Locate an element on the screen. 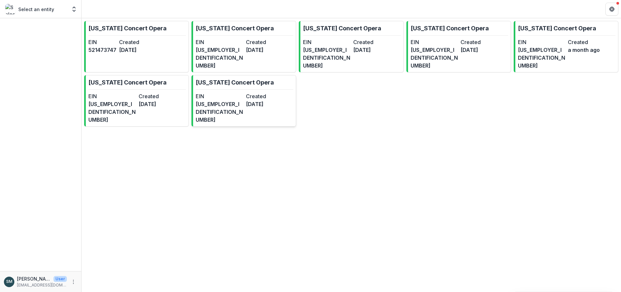 This screenshot has width=621, height=292. dd: 521473747 is located at coordinates (102, 50).